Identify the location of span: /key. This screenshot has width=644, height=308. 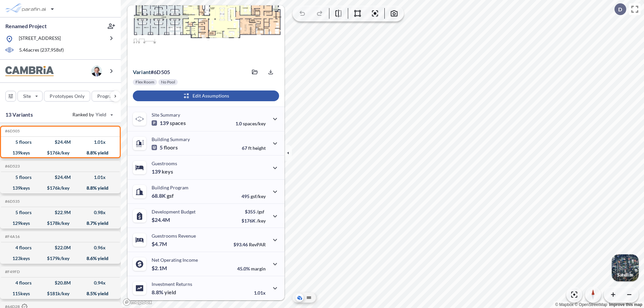
(261, 221).